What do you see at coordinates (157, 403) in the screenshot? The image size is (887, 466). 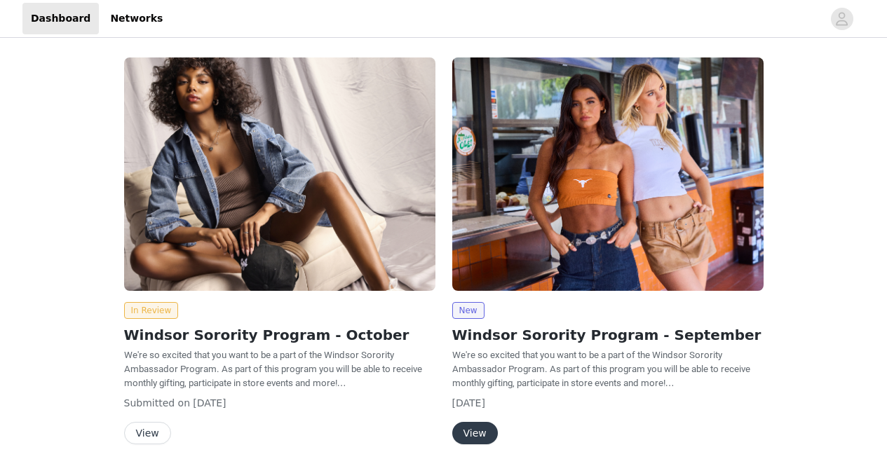 I see `span: Submitted on` at bounding box center [157, 403].